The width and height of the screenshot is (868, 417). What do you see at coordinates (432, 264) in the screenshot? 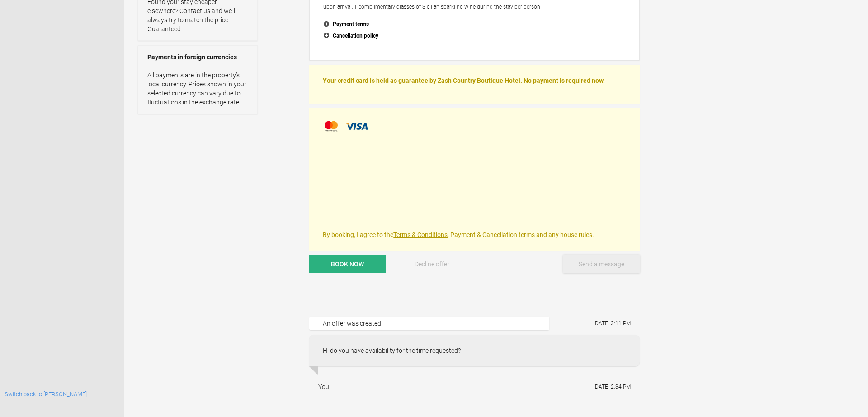
I see `button: Decline offer` at bounding box center [432, 264].